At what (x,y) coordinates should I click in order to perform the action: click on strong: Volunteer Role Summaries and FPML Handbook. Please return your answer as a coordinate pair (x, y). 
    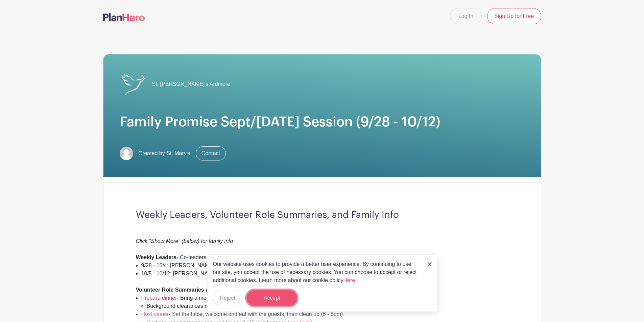
    Looking at the image, I should click on (198, 290).